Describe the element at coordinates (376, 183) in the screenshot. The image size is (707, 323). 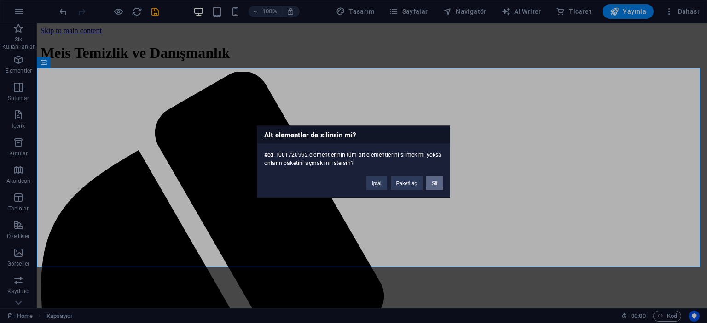
I see `button: İptal` at that location.